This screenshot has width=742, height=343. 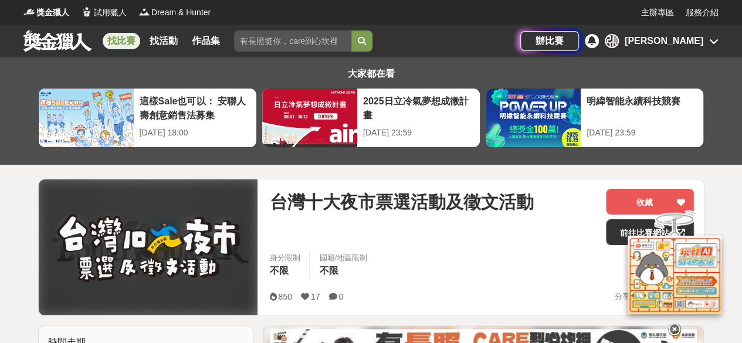 I want to click on input: 有長照挺你，care到心坎裡！青春出手，拍出照顧 影音徵件活動, so click(x=293, y=41).